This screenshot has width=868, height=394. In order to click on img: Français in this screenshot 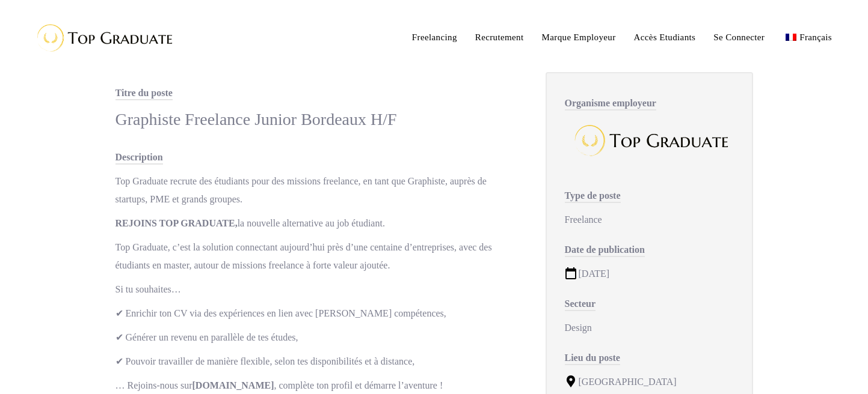, I will do `click(792, 38)`.